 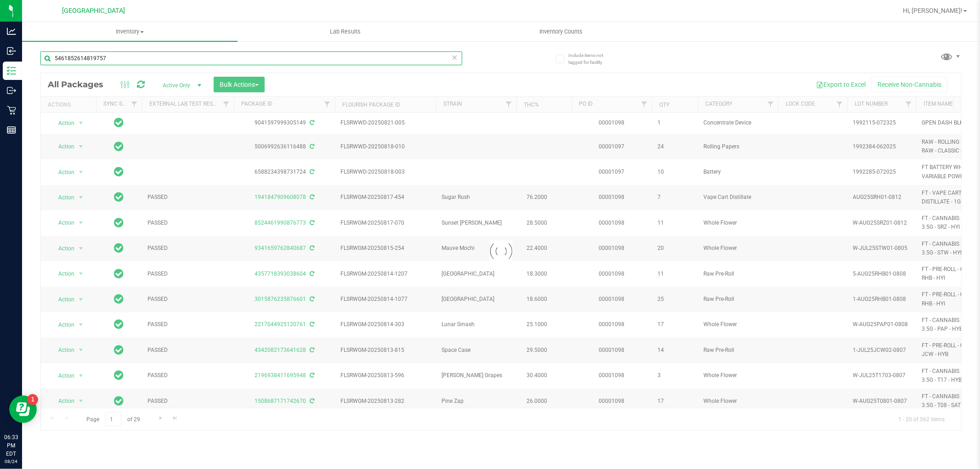 I want to click on input: Search Package ID, Item Name, SKU, Lot or Part Number..., so click(x=251, y=59).